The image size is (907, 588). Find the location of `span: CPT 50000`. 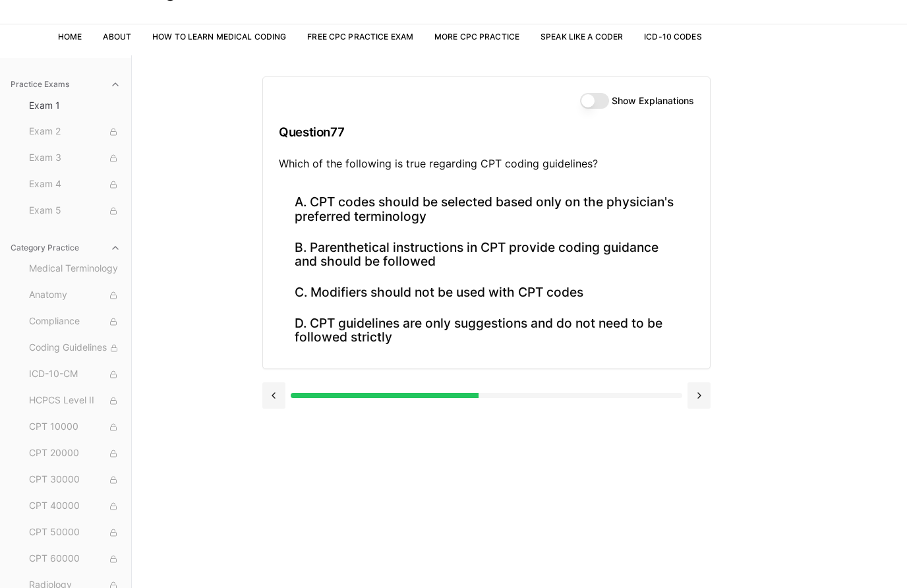

span: CPT 50000 is located at coordinates (74, 533).